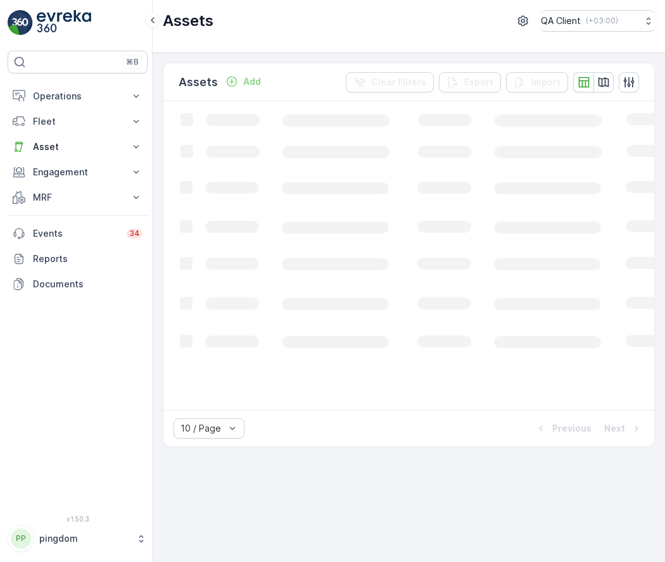 Image resolution: width=665 pixels, height=562 pixels. What do you see at coordinates (64, 23) in the screenshot?
I see `img: logo_light-DOdMpM7g.png` at bounding box center [64, 23].